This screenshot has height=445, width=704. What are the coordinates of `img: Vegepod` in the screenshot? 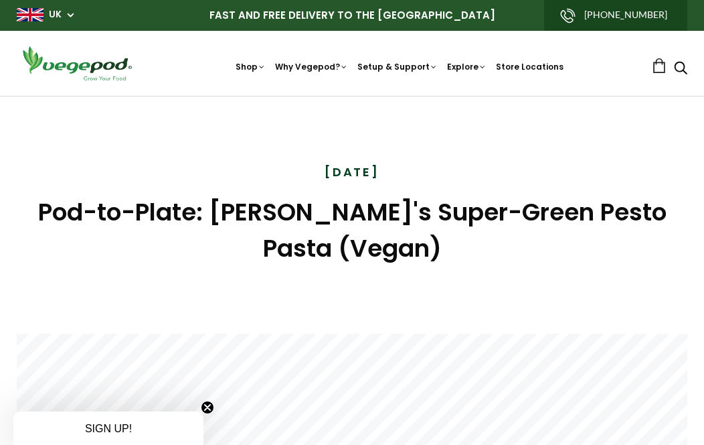 It's located at (77, 63).